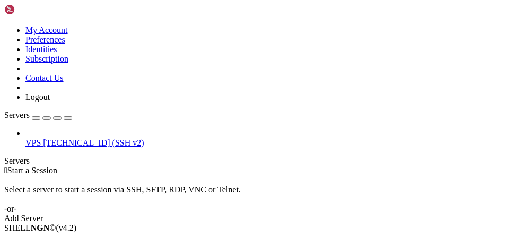 The width and height of the screenshot is (508, 244). I want to click on a: Logout, so click(38, 97).